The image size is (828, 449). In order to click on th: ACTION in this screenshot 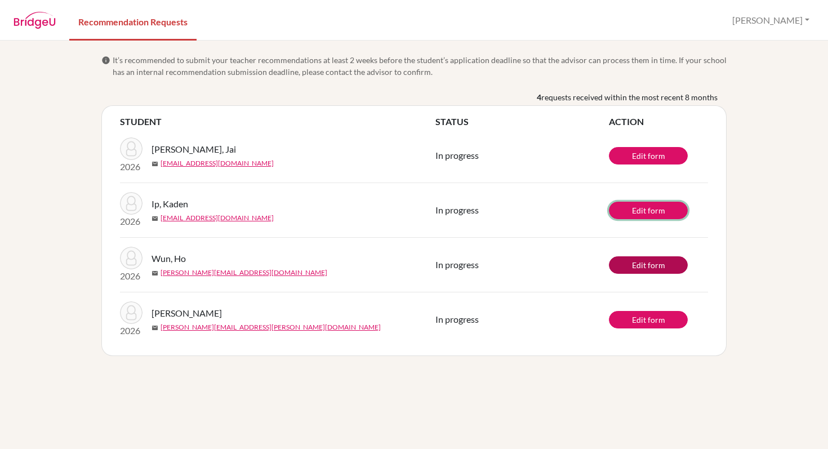, I will do `click(659, 122)`.